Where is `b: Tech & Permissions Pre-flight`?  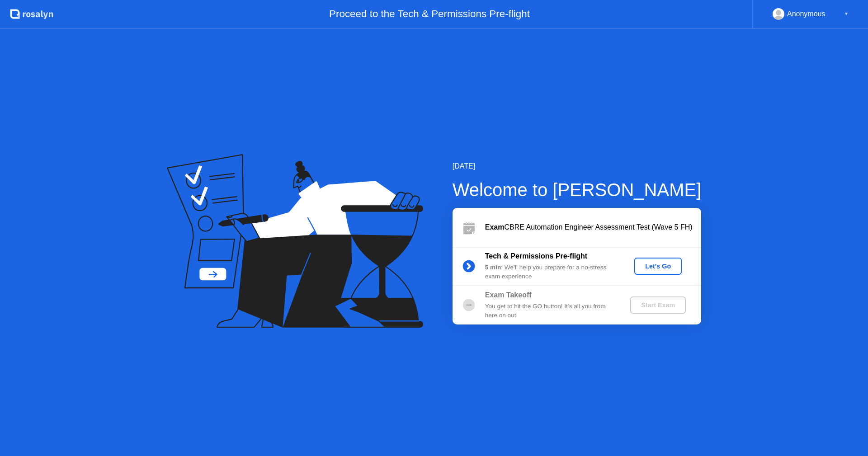 b: Tech & Permissions Pre-flight is located at coordinates (536, 256).